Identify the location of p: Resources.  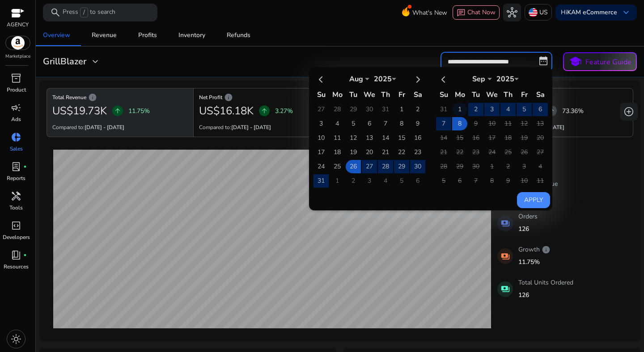
(16, 266).